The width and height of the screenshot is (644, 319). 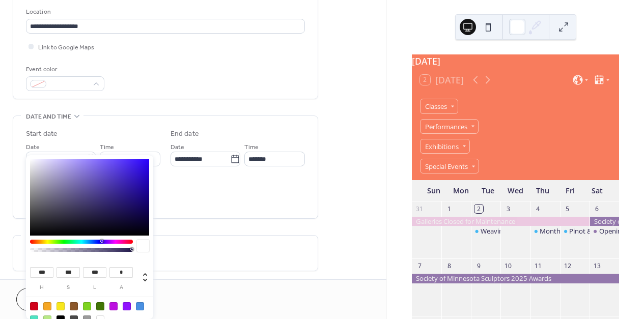 I want to click on a: Cancel, so click(x=47, y=299).